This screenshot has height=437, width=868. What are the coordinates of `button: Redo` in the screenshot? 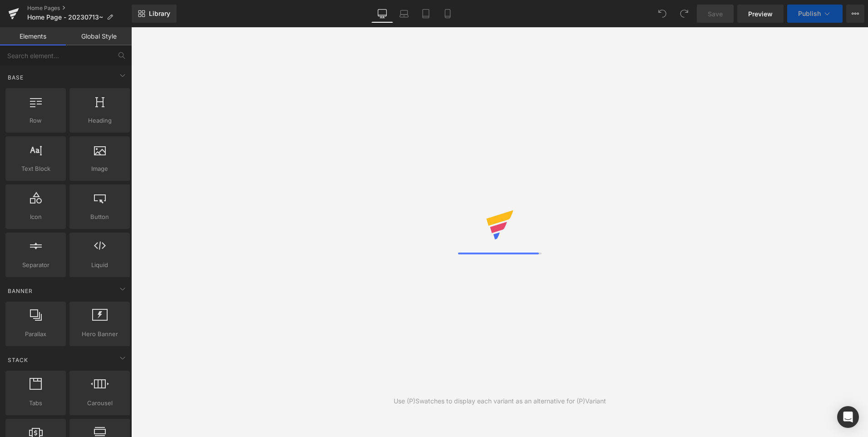 It's located at (684, 14).